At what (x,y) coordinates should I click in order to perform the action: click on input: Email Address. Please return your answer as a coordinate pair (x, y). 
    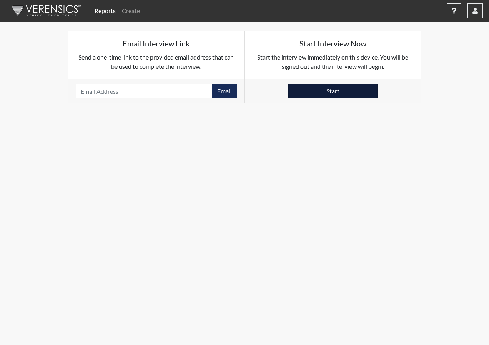
    Looking at the image, I should click on (144, 91).